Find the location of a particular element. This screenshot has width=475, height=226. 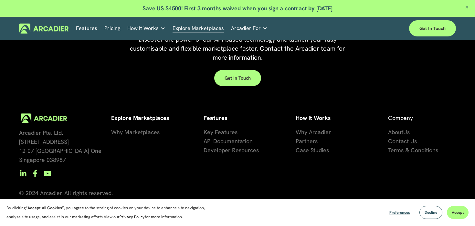

button: Preferences is located at coordinates (400, 213).